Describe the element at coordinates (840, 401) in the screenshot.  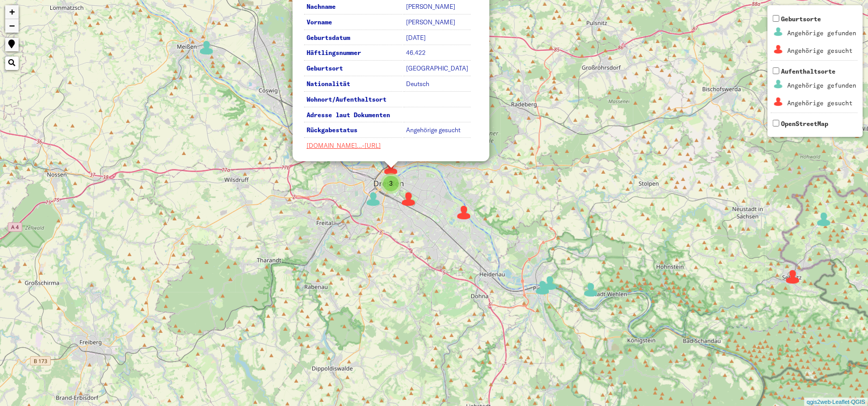
I see `a: Leaflet` at that location.